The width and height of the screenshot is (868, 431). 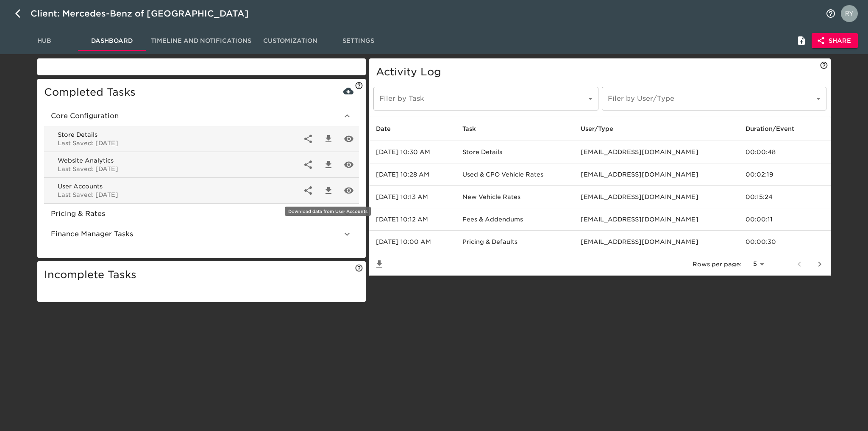 I want to click on div: View User Accounts, so click(x=349, y=190).